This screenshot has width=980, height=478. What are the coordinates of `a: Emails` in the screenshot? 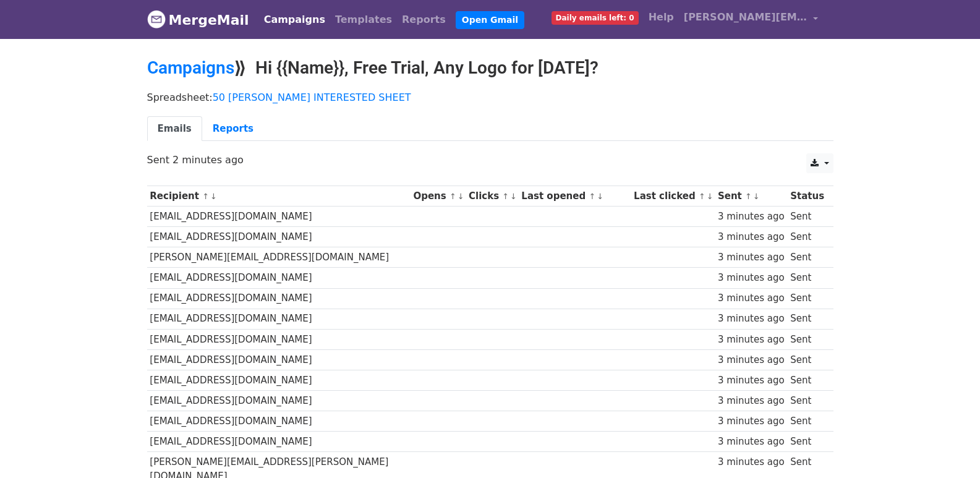 It's located at (174, 129).